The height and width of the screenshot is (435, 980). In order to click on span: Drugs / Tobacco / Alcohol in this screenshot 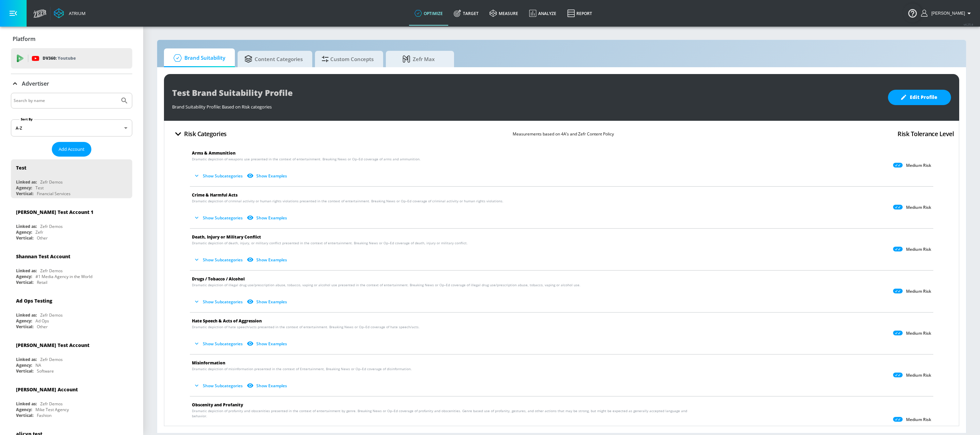, I will do `click(218, 279)`.